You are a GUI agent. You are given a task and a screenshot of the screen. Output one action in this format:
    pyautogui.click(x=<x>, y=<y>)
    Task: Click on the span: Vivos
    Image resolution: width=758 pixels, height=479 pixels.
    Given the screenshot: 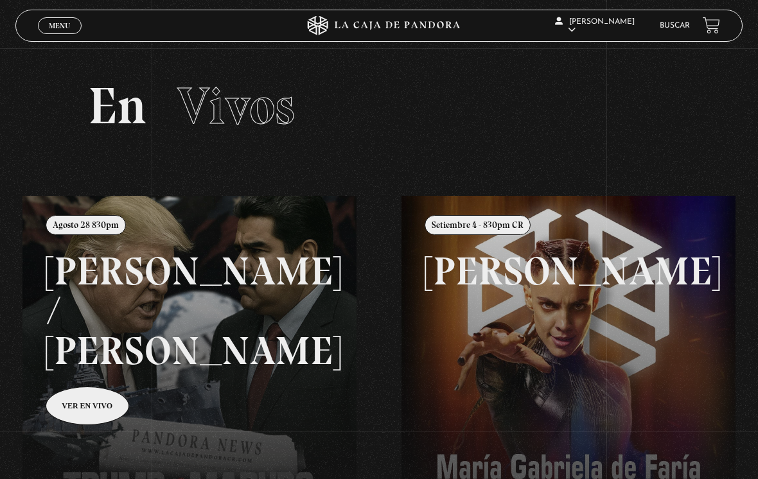 What is the action you would take?
    pyautogui.click(x=236, y=106)
    